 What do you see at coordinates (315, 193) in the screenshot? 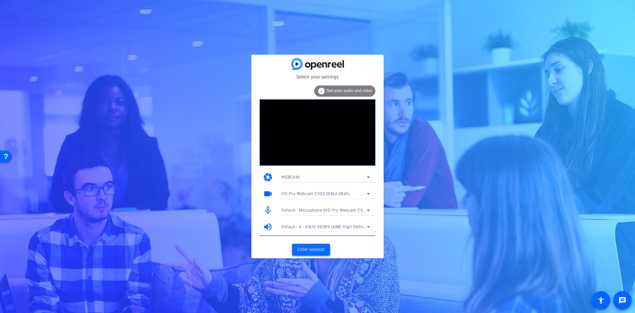
I see `span: HD Pro Webcam C920 (046d:08e5)` at bounding box center [315, 193].